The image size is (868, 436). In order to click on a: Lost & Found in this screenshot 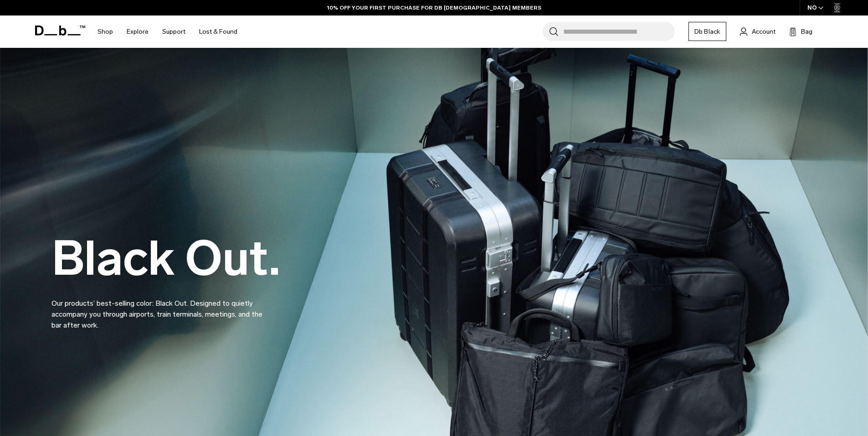, I will do `click(219, 32)`.